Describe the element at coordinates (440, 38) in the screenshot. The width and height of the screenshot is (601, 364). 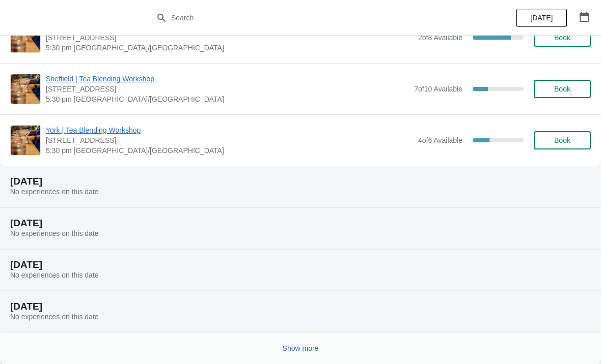
I see `span: 2 of 8 Available` at that location.